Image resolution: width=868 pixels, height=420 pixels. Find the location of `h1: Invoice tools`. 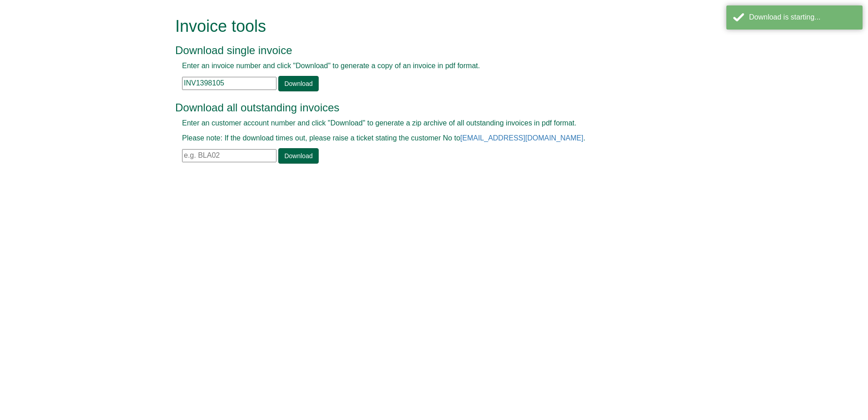

h1: Invoice tools is located at coordinates (424, 26).